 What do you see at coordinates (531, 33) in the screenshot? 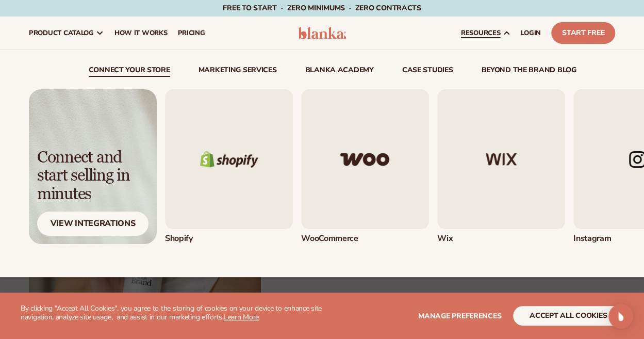
I see `span: LOGIN` at bounding box center [531, 33].